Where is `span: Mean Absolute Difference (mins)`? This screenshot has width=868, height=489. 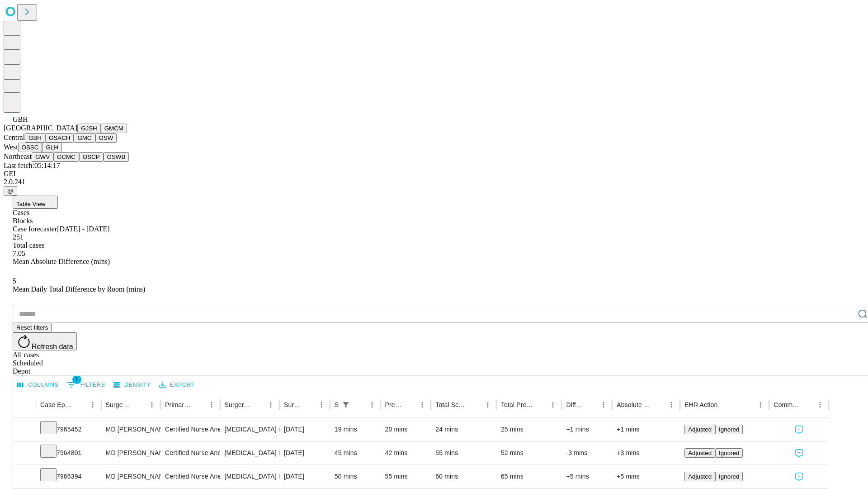 span: Mean Absolute Difference (mins) is located at coordinates (61, 261).